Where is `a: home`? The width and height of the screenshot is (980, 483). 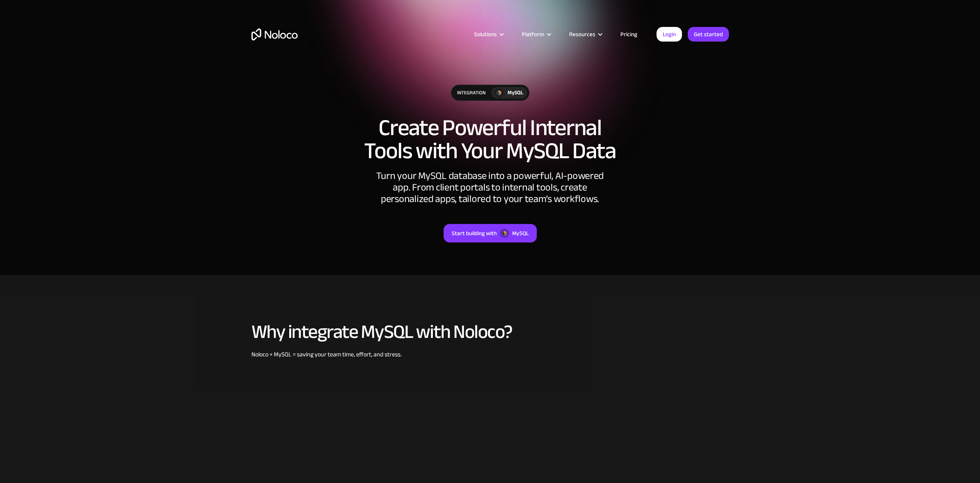 a: home is located at coordinates (275, 34).